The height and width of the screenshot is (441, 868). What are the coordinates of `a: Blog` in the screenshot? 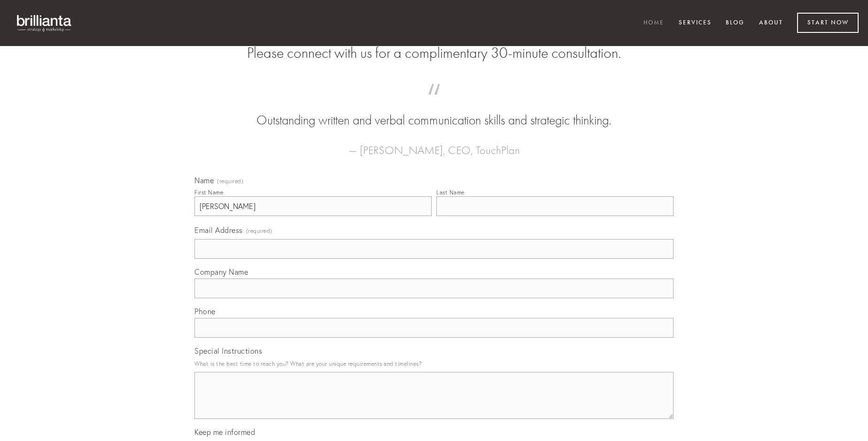 It's located at (735, 23).